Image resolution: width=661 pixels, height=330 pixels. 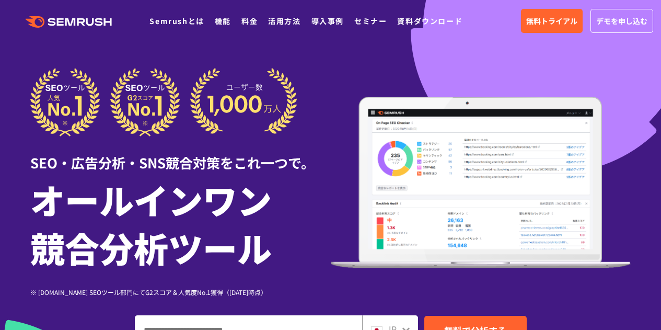 I want to click on h1: オールインワン 競合分析ツール, so click(x=180, y=223).